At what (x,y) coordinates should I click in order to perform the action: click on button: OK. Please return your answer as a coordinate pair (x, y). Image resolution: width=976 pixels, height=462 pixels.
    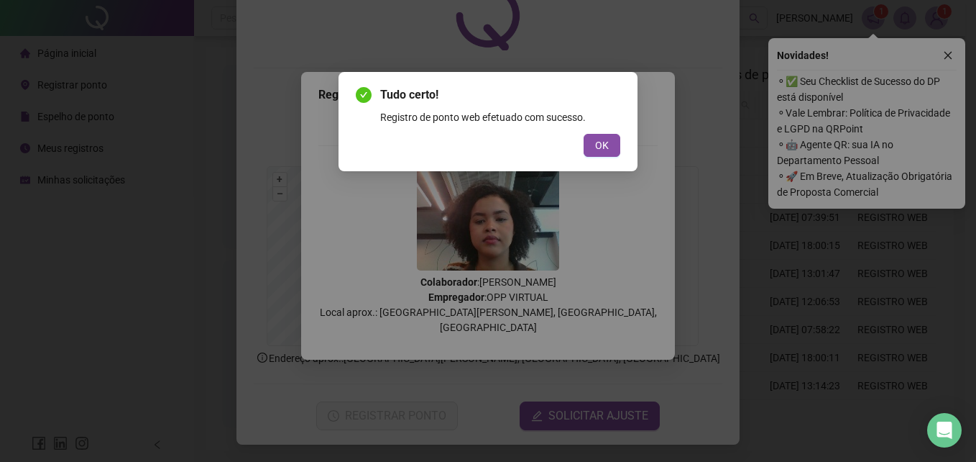
    Looking at the image, I should click on (602, 145).